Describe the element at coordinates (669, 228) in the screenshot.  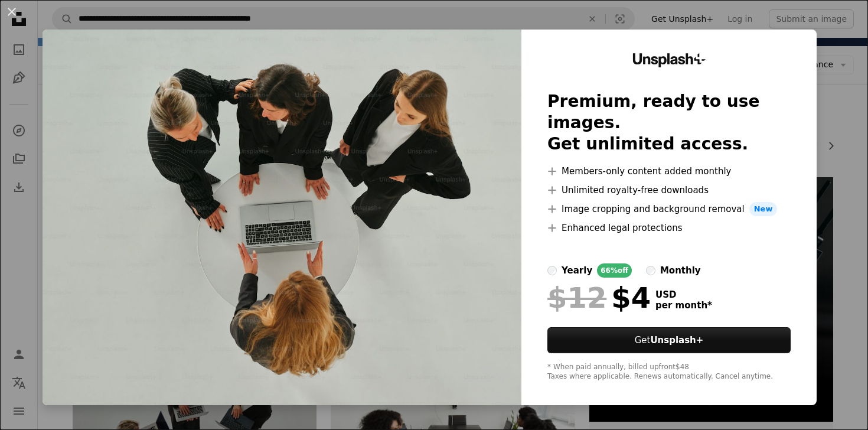
I see `li: Enhanced legal protections` at that location.